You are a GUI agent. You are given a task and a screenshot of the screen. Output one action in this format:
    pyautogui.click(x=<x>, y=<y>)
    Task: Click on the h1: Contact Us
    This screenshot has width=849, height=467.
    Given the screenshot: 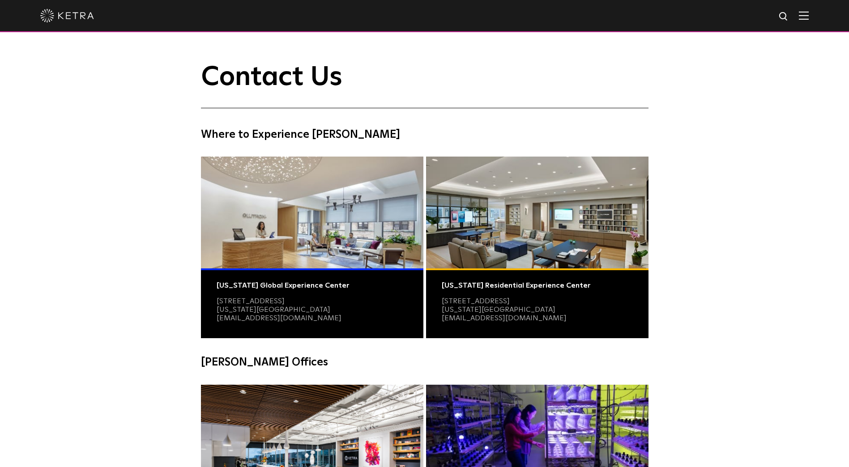 What is the action you would take?
    pyautogui.click(x=425, y=85)
    